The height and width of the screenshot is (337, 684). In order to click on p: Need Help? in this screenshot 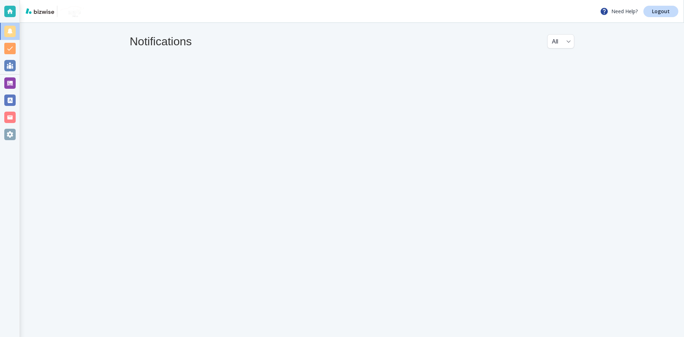, I will do `click(619, 11)`.